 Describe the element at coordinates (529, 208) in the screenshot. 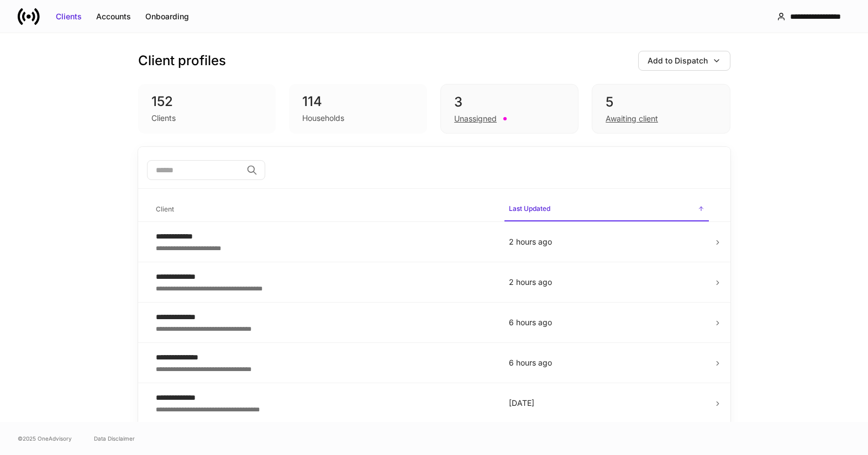

I see `h6: Last Updated` at that location.